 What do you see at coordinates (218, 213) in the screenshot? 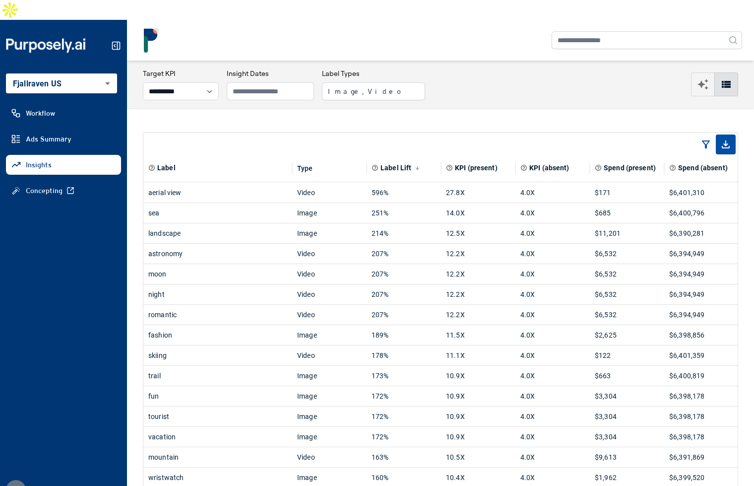
I see `div: sea` at bounding box center [218, 213].